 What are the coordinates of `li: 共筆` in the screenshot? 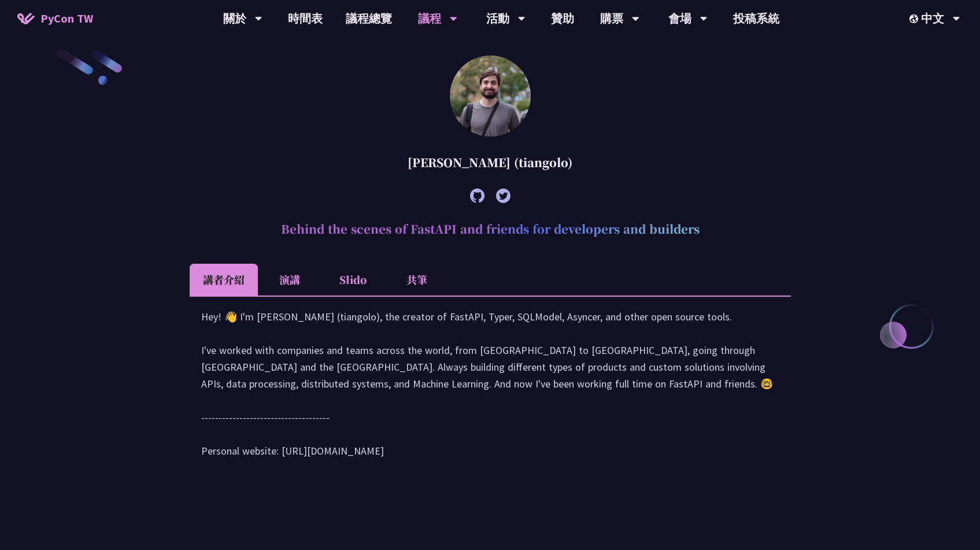 It's located at (417, 279).